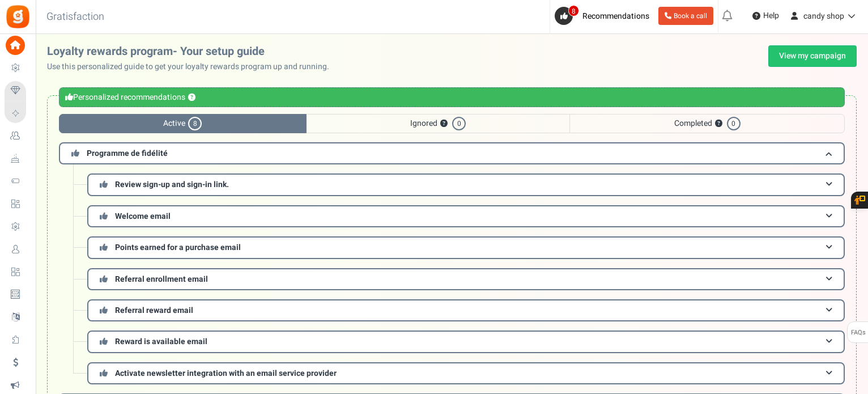 The height and width of the screenshot is (394, 868). Describe the element at coordinates (824, 16) in the screenshot. I see `span: candy shop` at that location.